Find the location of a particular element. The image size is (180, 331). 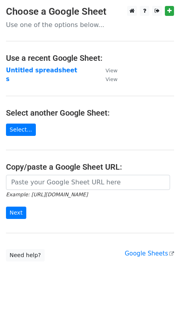

a: Google Sheets is located at coordinates (149, 253).